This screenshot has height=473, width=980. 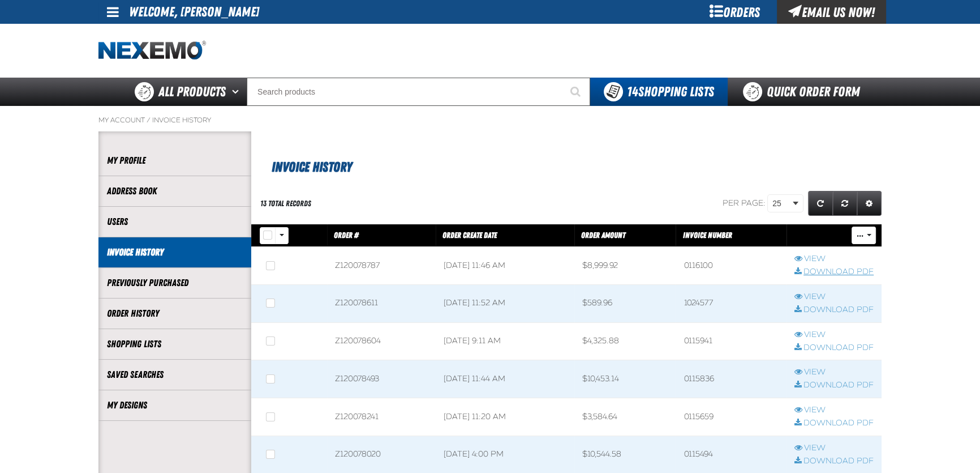 I want to click on td: Z120078787, so click(x=381, y=266).